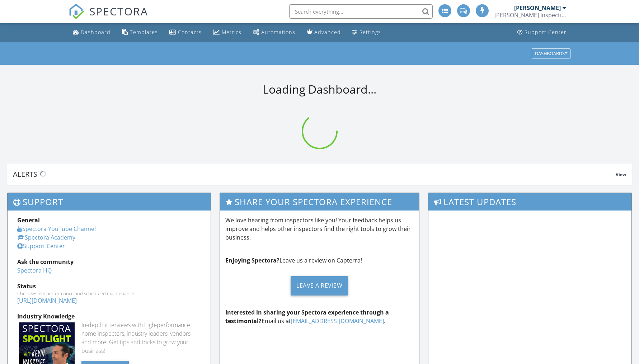 The width and height of the screenshot is (639, 364). What do you see at coordinates (96, 32) in the screenshot?
I see `div: Dashboard` at bounding box center [96, 32].